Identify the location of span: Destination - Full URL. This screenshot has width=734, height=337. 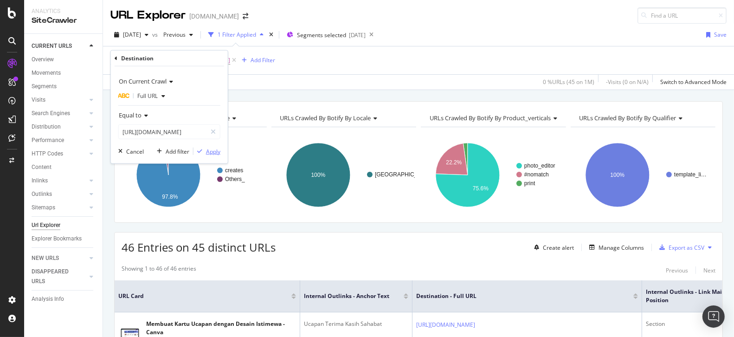
(517, 296).